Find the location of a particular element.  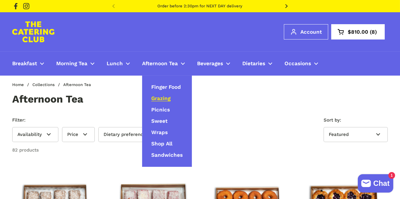

a: Collections is located at coordinates (43, 84).